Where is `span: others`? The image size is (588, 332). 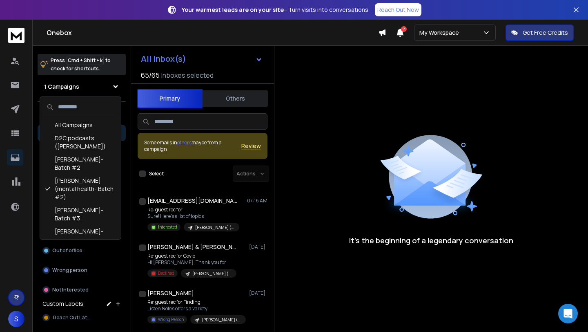 span: others is located at coordinates (184, 142).